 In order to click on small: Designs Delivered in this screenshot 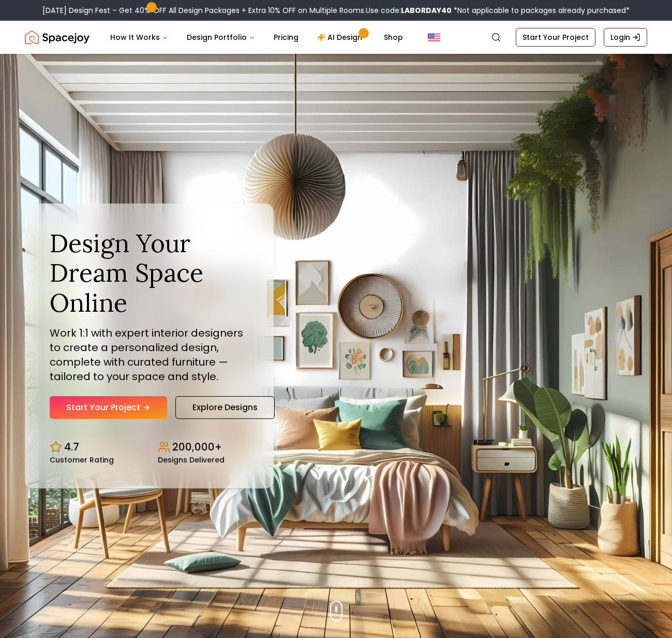, I will do `click(191, 460)`.